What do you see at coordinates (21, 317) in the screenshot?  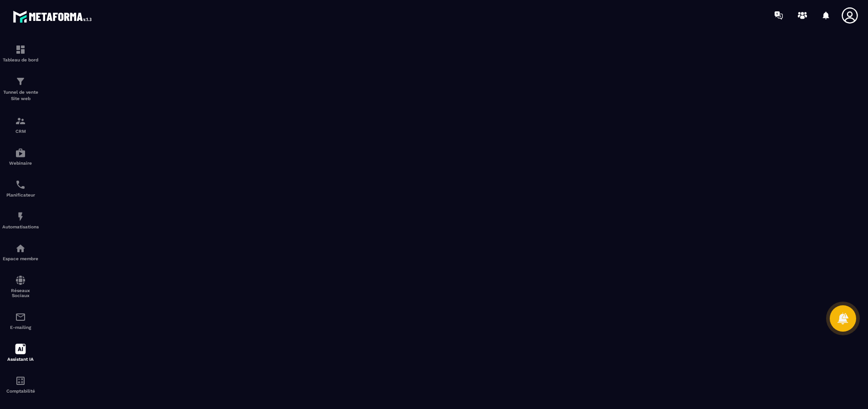 I see `img: email` at bounding box center [21, 317].